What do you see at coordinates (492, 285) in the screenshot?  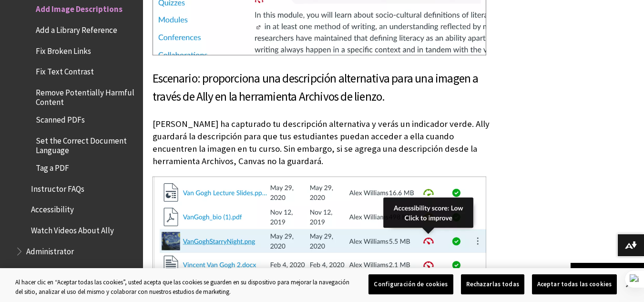 I see `button: Rechazarlas todas` at bounding box center [492, 285].